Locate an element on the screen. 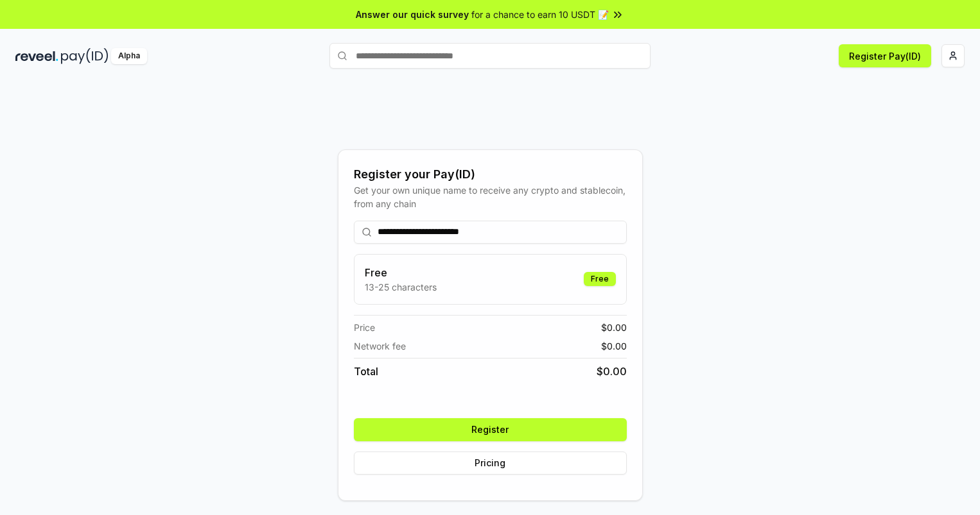 Image resolution: width=980 pixels, height=515 pixels. p: 13-25 characters is located at coordinates (401, 287).